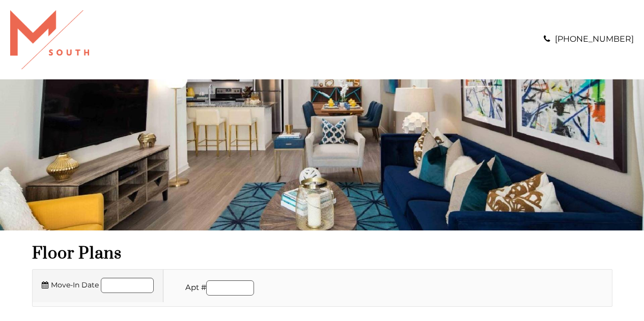  What do you see at coordinates (127, 286) in the screenshot?
I see `input: Move in date` at bounding box center [127, 286].